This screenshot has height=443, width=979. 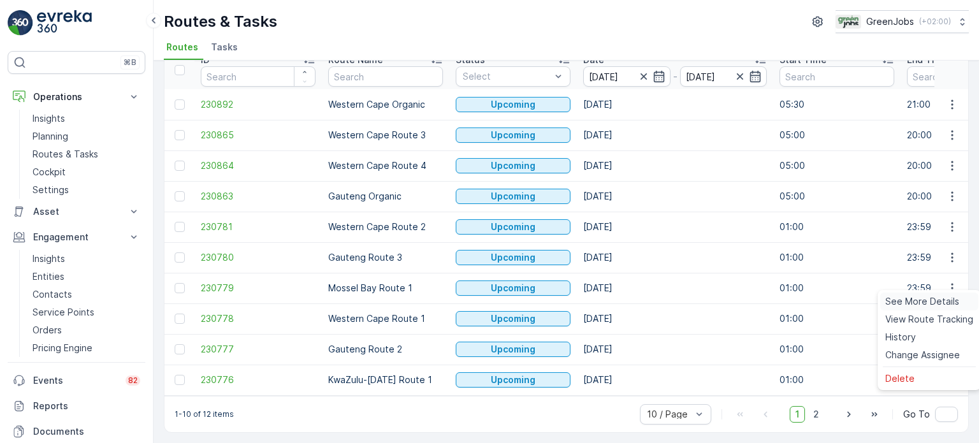 What do you see at coordinates (930, 302) in the screenshot?
I see `a: See More Details` at bounding box center [930, 302].